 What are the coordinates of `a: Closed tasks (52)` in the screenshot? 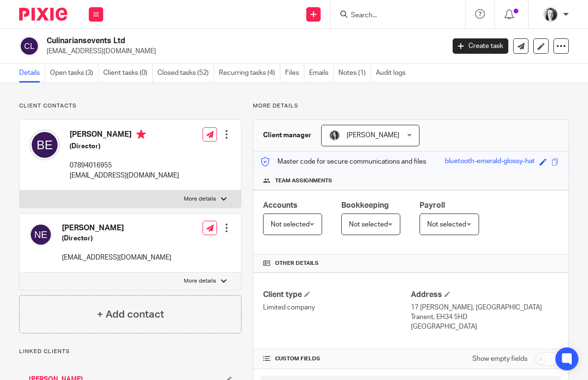 It's located at (186, 73).